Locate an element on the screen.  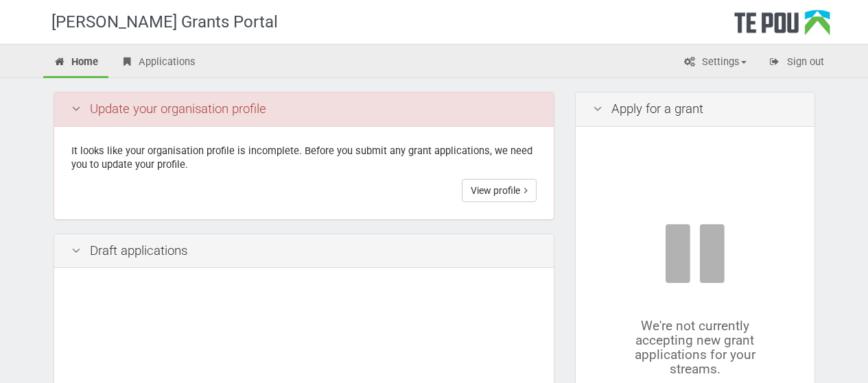
div: Te Pou Logo is located at coordinates (783, 27).